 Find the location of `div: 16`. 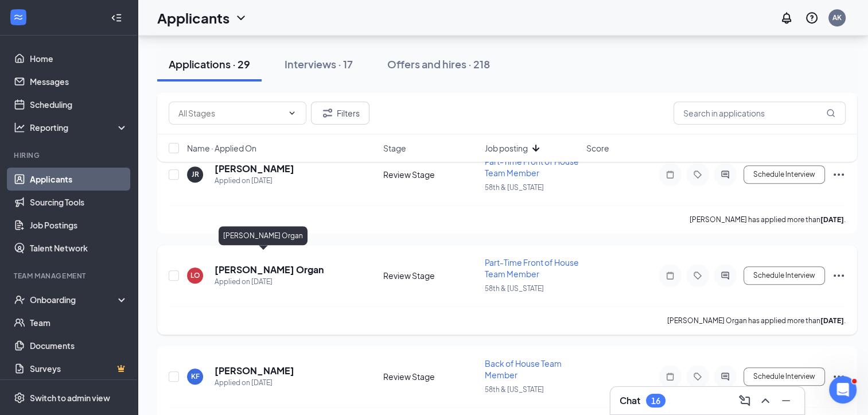

div: 16 is located at coordinates (655, 401).